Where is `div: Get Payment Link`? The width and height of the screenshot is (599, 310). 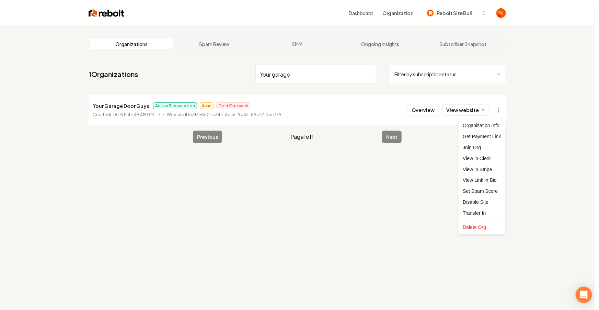 div: Get Payment Link is located at coordinates (482, 136).